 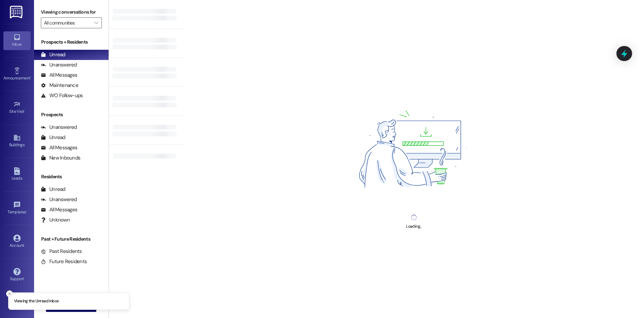 I want to click on a: Leads, so click(x=17, y=174).